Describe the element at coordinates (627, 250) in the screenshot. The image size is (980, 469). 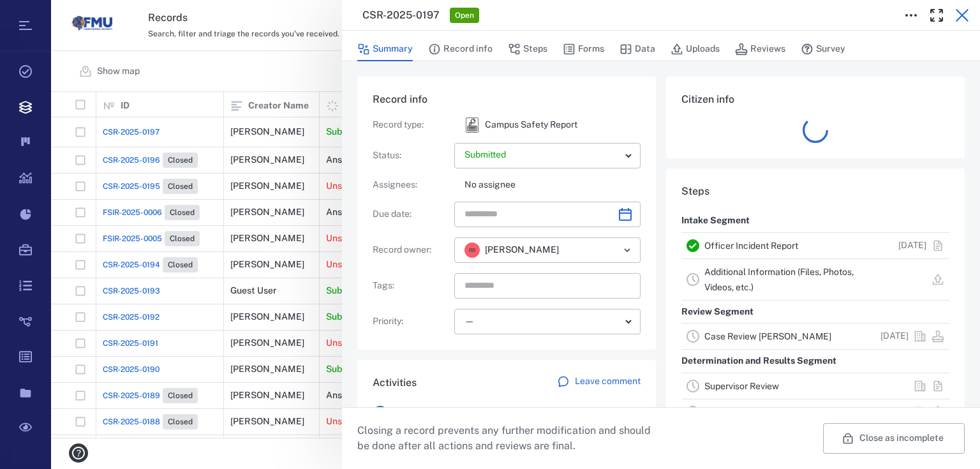
I see `button: Open` at that location.